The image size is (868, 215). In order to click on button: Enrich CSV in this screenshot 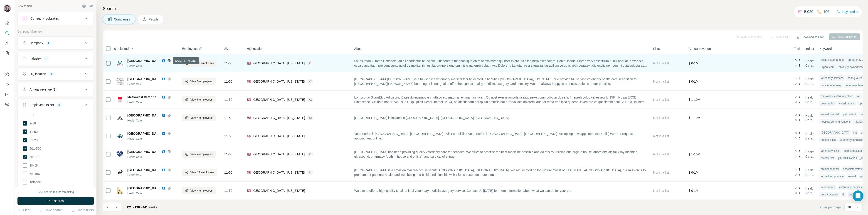, I will do `click(7, 43)`.